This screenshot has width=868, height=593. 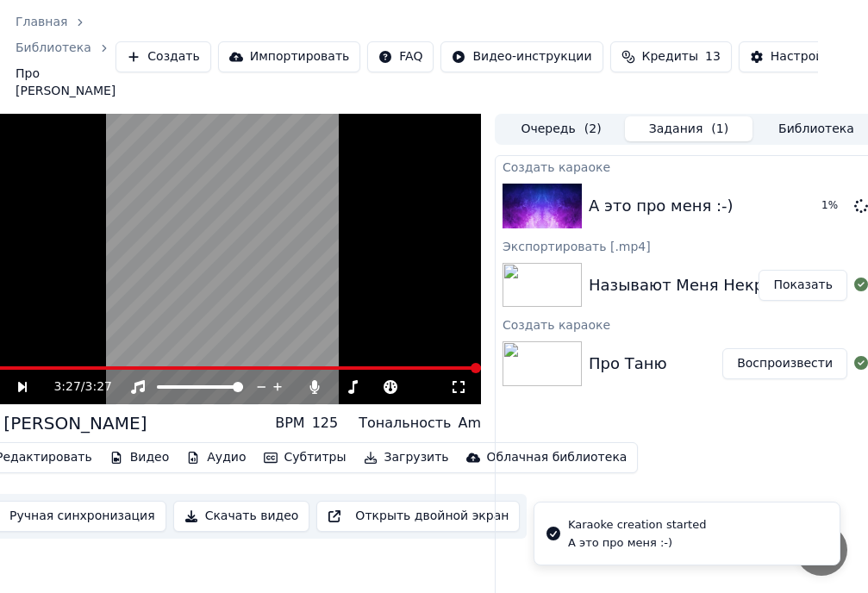 I want to click on button: Загрузить, so click(x=406, y=458).